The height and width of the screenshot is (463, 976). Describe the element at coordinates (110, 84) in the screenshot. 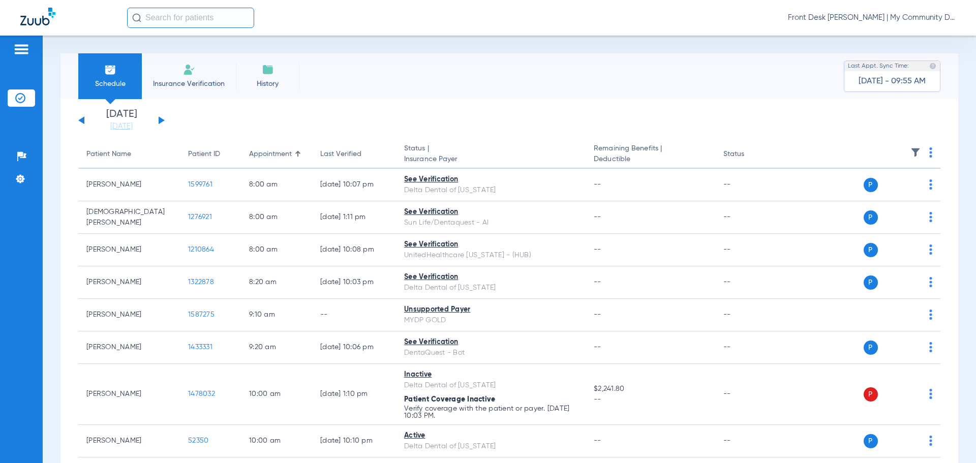

I see `span: Schedule` at that location.